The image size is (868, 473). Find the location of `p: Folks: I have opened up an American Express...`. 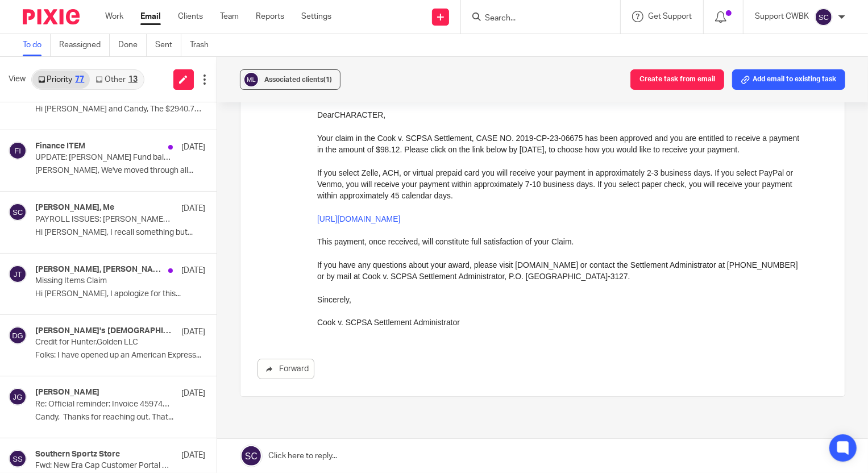

p: Folks: I have opened up an American Express... is located at coordinates (120, 355).